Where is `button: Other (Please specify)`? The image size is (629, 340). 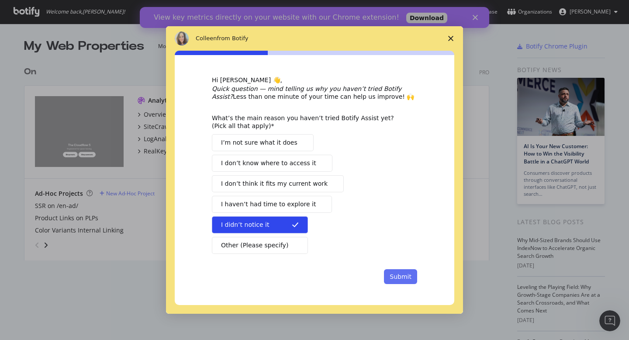 button: Other (Please specify) is located at coordinates (260, 245).